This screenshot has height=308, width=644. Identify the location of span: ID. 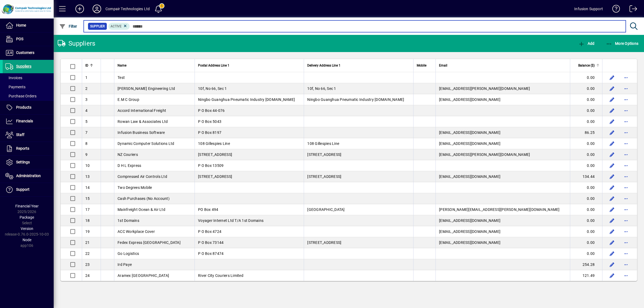
(87, 66).